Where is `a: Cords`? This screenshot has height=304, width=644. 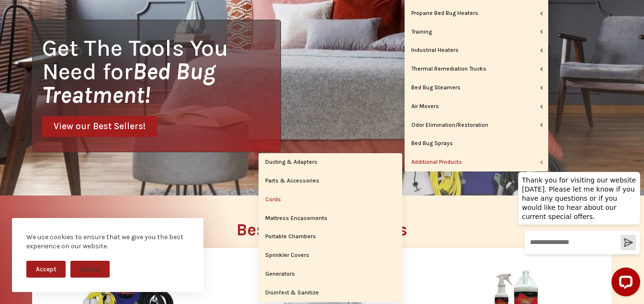 a: Cords is located at coordinates (330, 200).